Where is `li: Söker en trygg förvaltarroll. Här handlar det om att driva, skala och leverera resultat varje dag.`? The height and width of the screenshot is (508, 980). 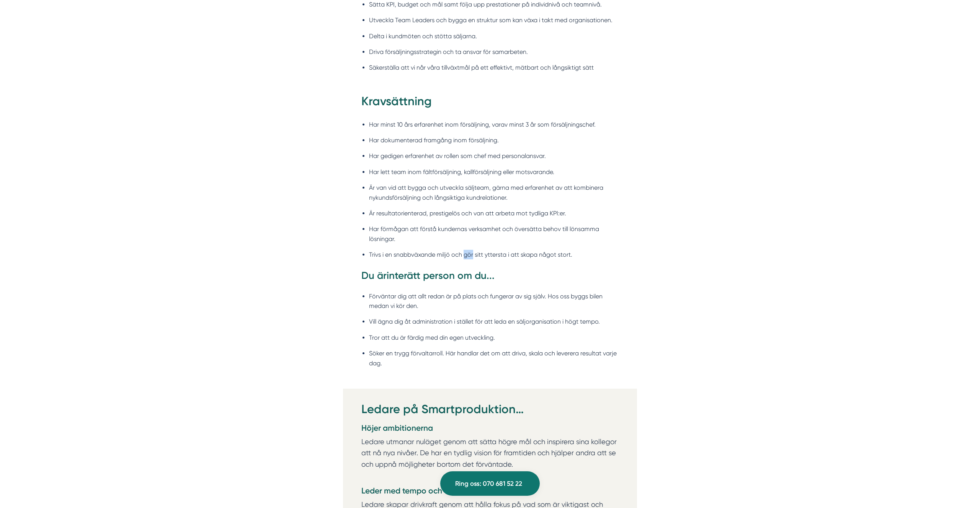
li: Söker en trygg förvaltarroll. Här handlar det om att driva, skala och leverera resultat varje dag. is located at coordinates (494, 358).